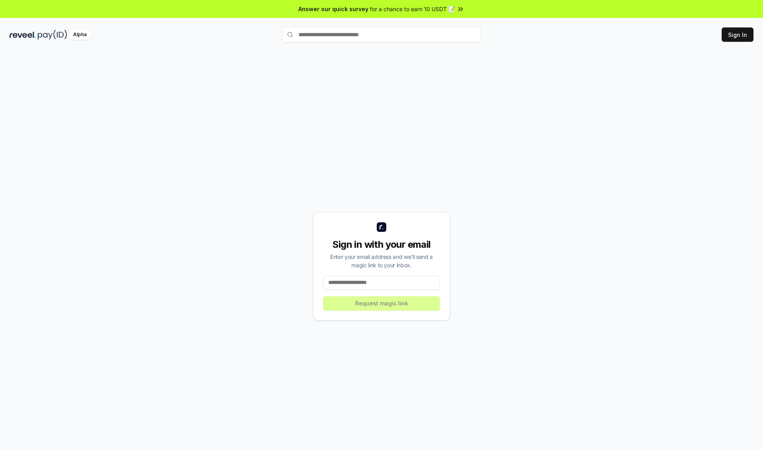 Image resolution: width=763 pixels, height=449 pixels. What do you see at coordinates (413, 9) in the screenshot?
I see `span: for a chance to earn 10 USDT 📝` at bounding box center [413, 9].